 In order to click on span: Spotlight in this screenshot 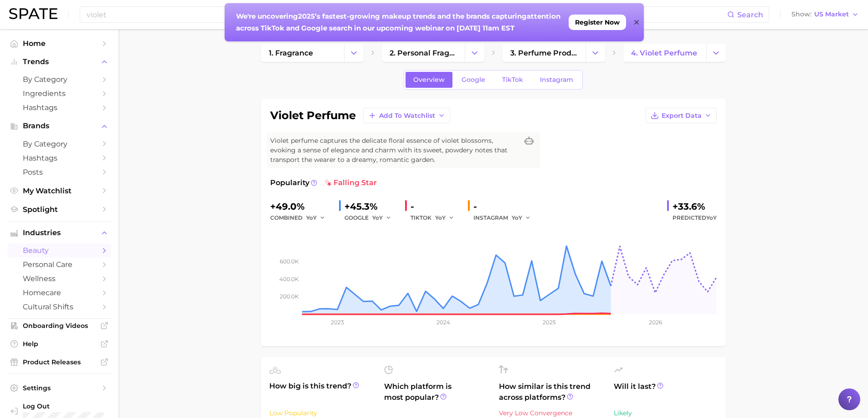, I will do `click(59, 210)`.